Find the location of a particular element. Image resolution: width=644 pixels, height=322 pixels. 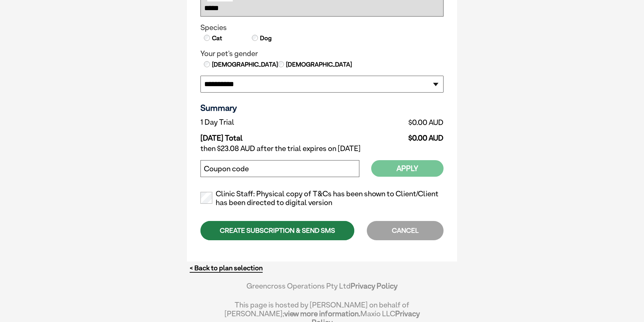

legend: Your pet's gender is located at coordinates (322, 54).